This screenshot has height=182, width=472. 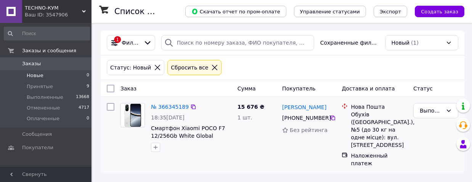 I want to click on span: Сообщения, so click(x=37, y=134).